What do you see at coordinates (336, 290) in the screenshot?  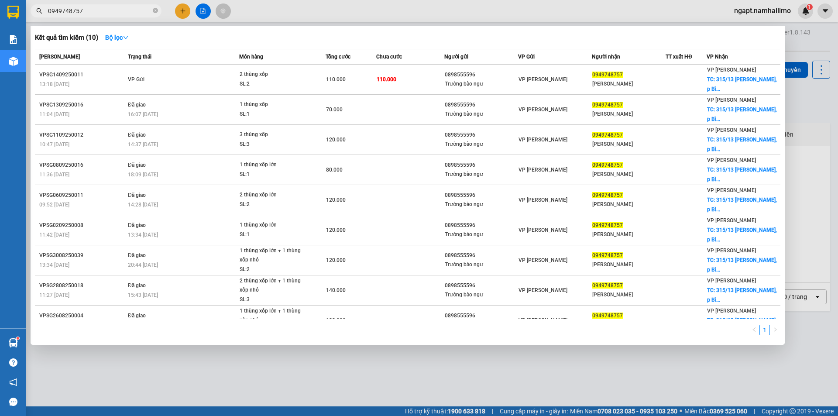 I see `span: 140.000` at bounding box center [336, 290].